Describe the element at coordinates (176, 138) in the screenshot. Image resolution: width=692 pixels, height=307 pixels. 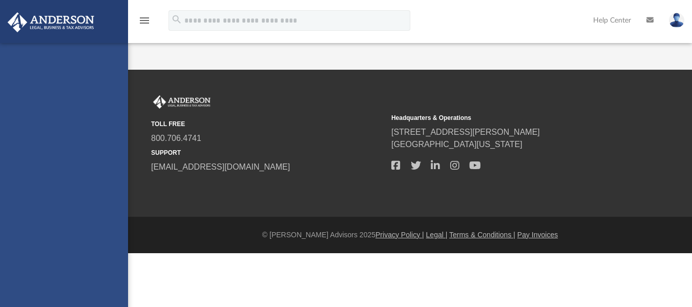
I see `a: 800.706.4741` at that location.